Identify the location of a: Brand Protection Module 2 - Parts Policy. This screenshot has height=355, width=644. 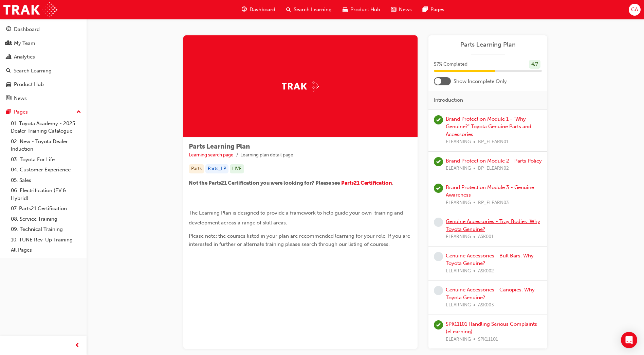
(494, 161).